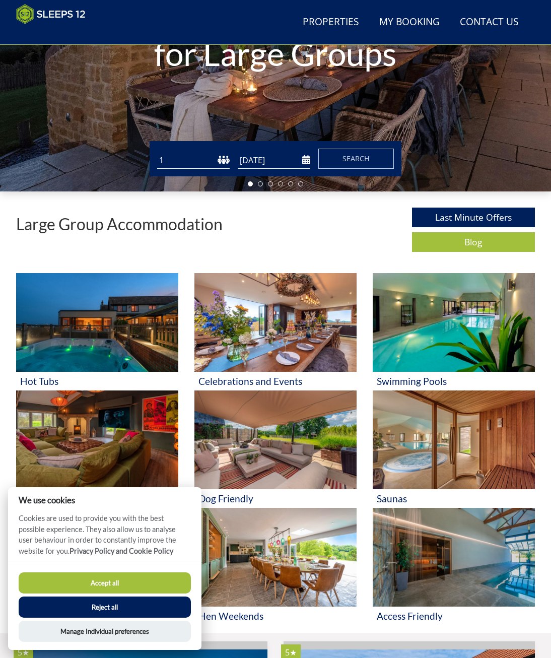 The height and width of the screenshot is (658, 551). What do you see at coordinates (276, 557) in the screenshot?
I see `img: 'Hen Weekends' - Large Group Accommodation Holiday Ideas` at bounding box center [276, 557].